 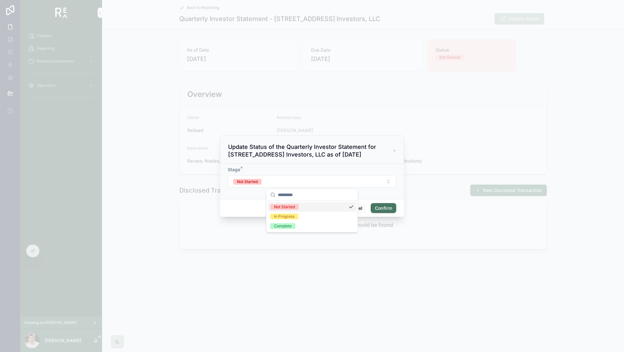 I want to click on span: Stage, so click(x=234, y=169).